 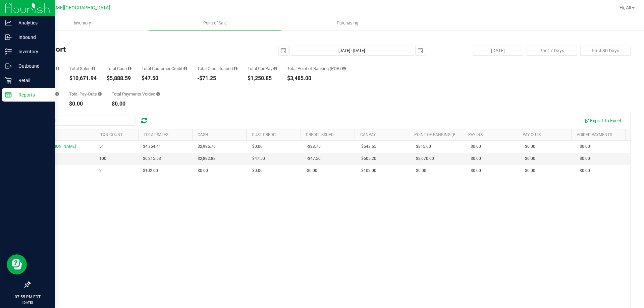 I want to click on span: Purchasing, so click(x=348, y=23).